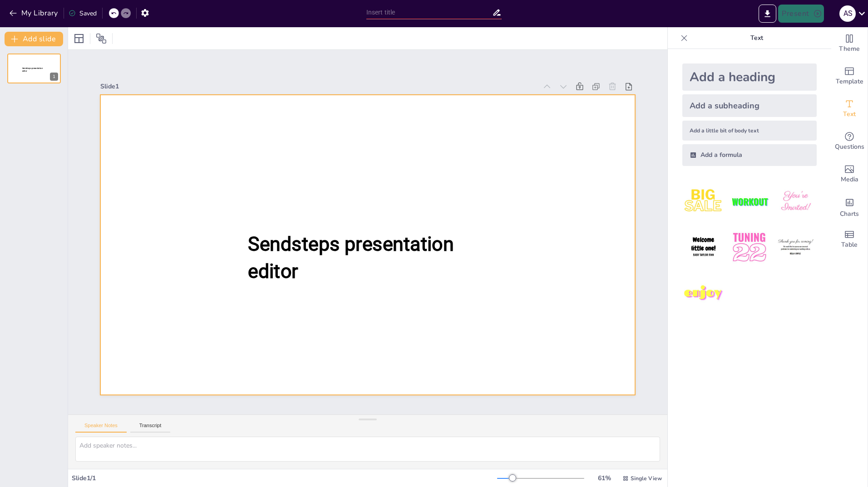  I want to click on img: 7.jpeg, so click(703, 293).